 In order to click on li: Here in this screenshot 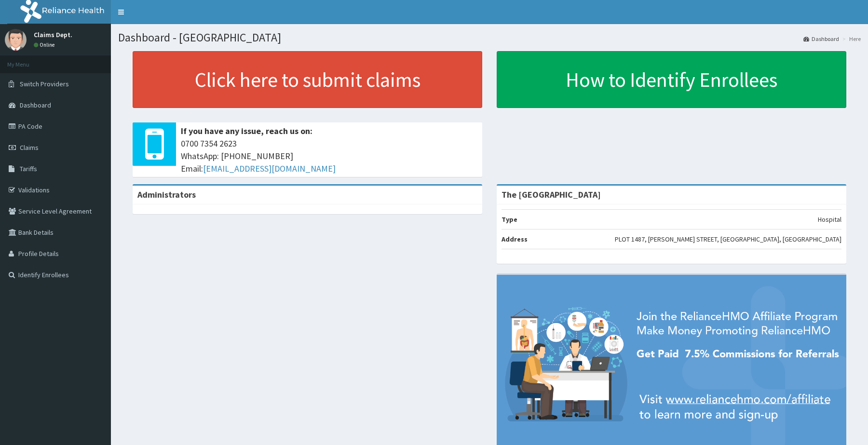, I will do `click(850, 38)`.